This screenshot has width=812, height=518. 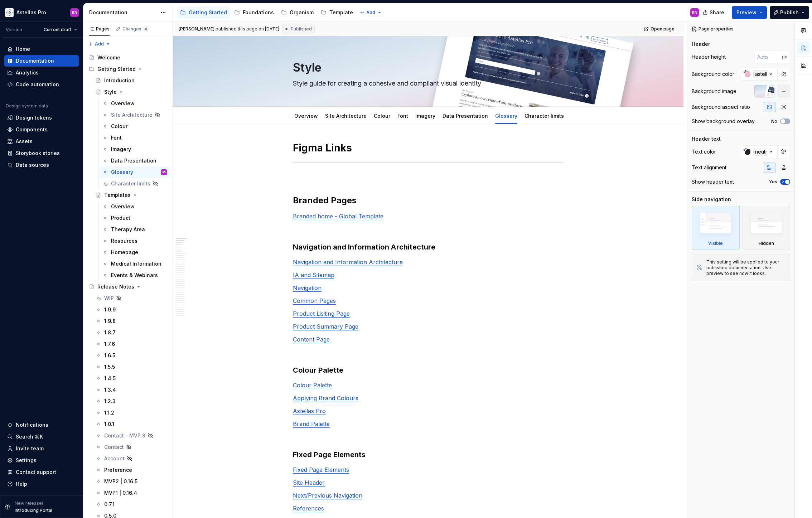 I want to click on div: MVP2 | 0.16.5, so click(x=120, y=482).